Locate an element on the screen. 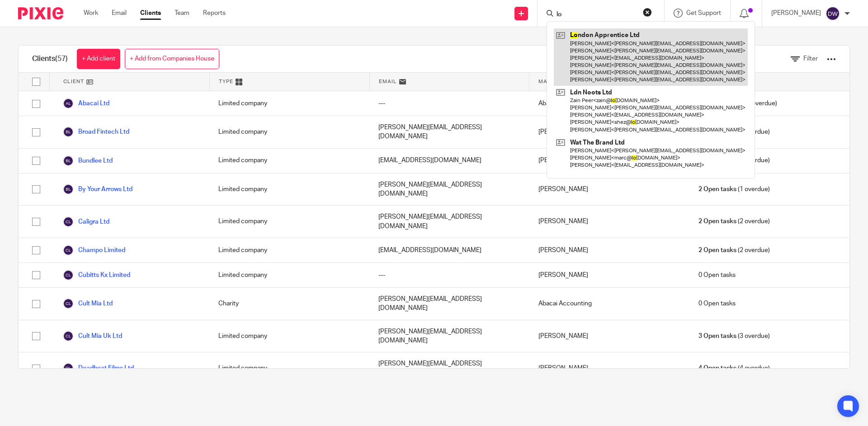 The width and height of the screenshot is (868, 426). span: 4 Open tasks is located at coordinates (717, 368).